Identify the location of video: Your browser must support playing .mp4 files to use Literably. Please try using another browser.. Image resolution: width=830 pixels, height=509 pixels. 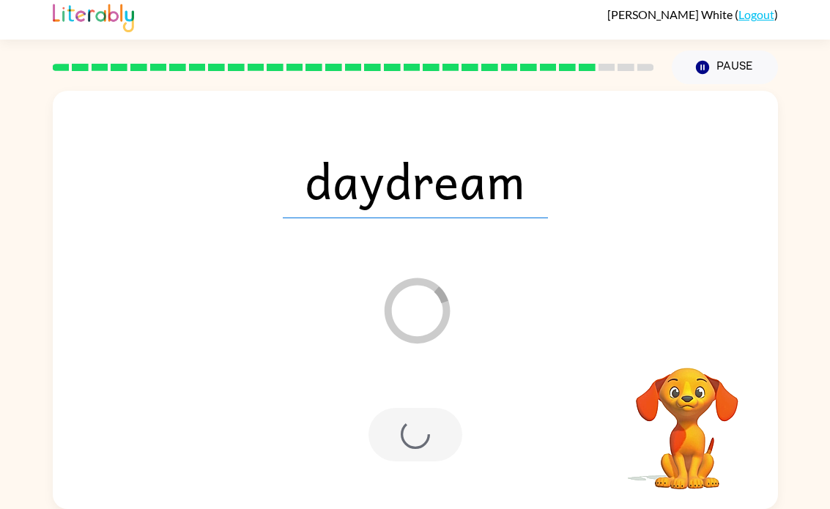
(687, 418).